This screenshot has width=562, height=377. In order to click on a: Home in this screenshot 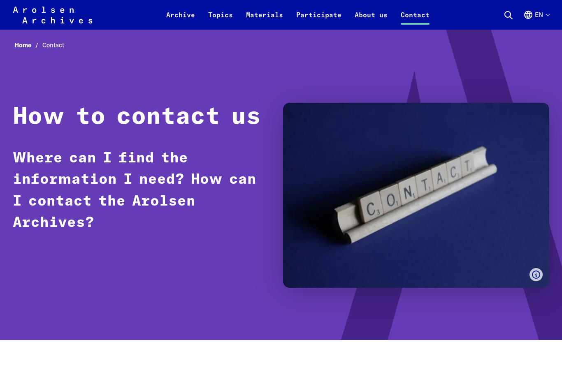, I will do `click(28, 45)`.